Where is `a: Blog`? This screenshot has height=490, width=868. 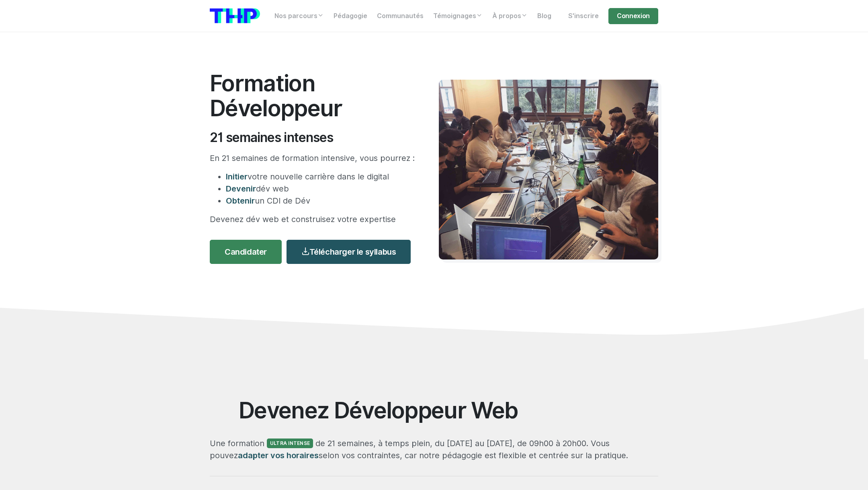 a: Blog is located at coordinates (544, 16).